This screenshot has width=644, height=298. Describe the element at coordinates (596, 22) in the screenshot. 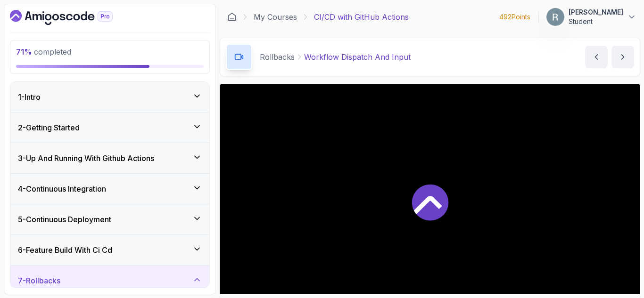

I see `p: Student` at that location.